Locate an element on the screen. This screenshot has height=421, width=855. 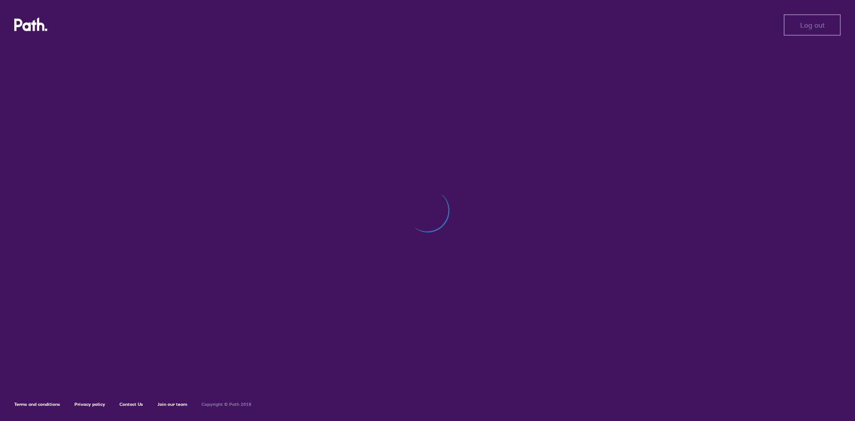
a: Privacy policy is located at coordinates (90, 404).